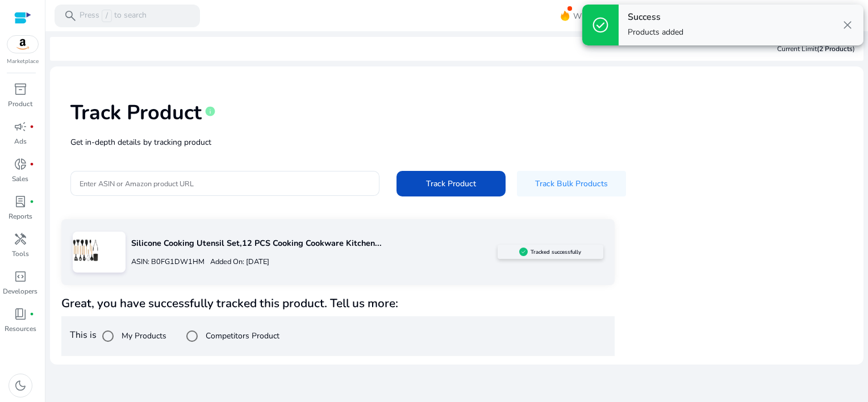 Image resolution: width=868 pixels, height=402 pixels. I want to click on button: Track Product, so click(451, 183).